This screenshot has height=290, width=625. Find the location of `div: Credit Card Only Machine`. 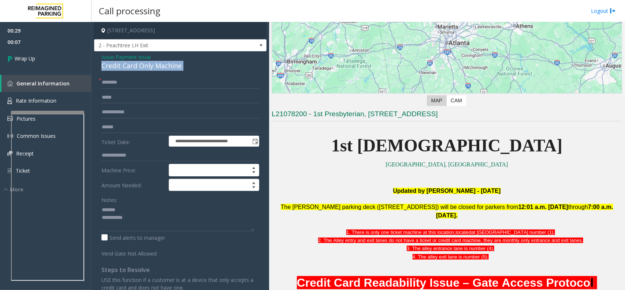

div: Credit Card Only Machine is located at coordinates (180, 66).